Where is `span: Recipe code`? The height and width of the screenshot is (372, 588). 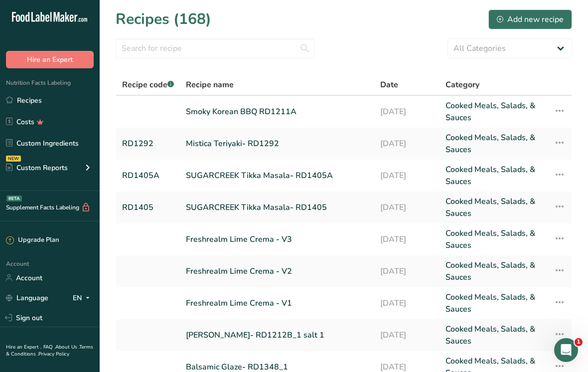
span: Recipe code is located at coordinates (148, 85).